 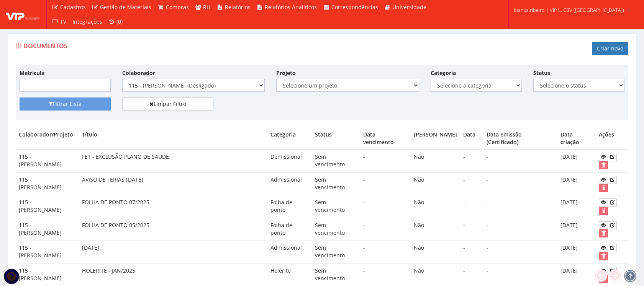 I want to click on span: Documentos, so click(x=45, y=46).